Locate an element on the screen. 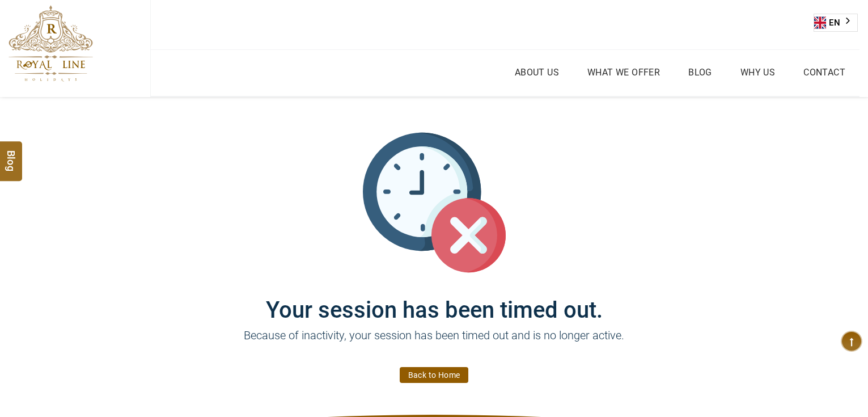  img: session_time_out.svg is located at coordinates (434, 203).